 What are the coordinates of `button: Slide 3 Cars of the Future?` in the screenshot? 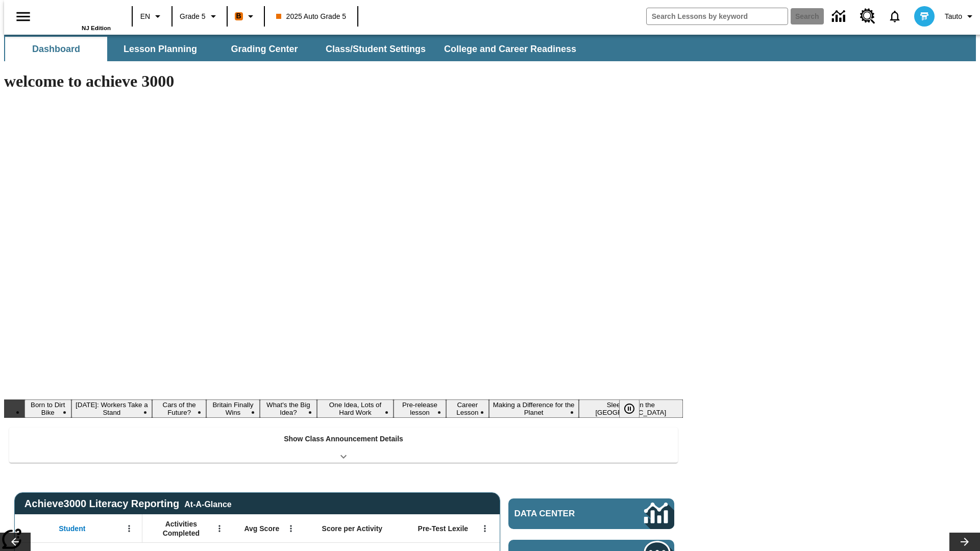 It's located at (179, 409).